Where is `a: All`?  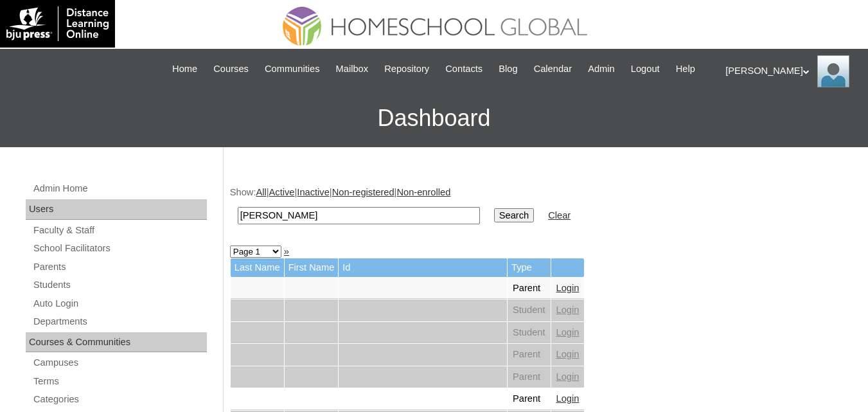 a: All is located at coordinates (261, 192).